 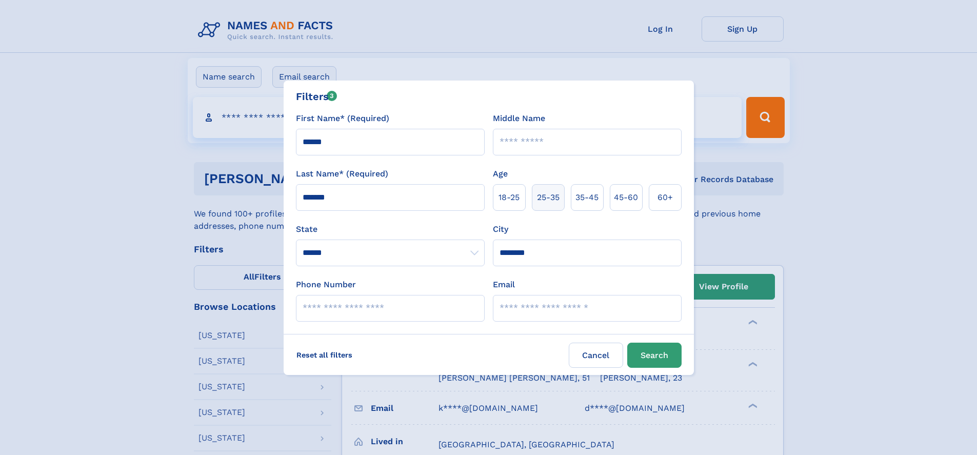 What do you see at coordinates (626, 197) in the screenshot?
I see `span: 45‑60` at bounding box center [626, 197].